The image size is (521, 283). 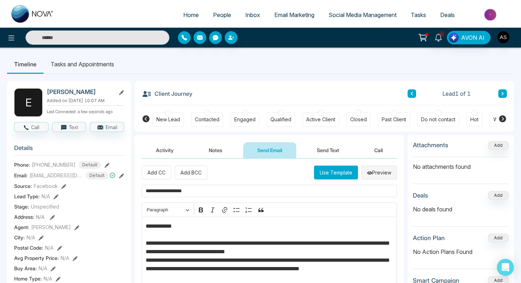 I want to click on p: No attachments found, so click(x=460, y=164).